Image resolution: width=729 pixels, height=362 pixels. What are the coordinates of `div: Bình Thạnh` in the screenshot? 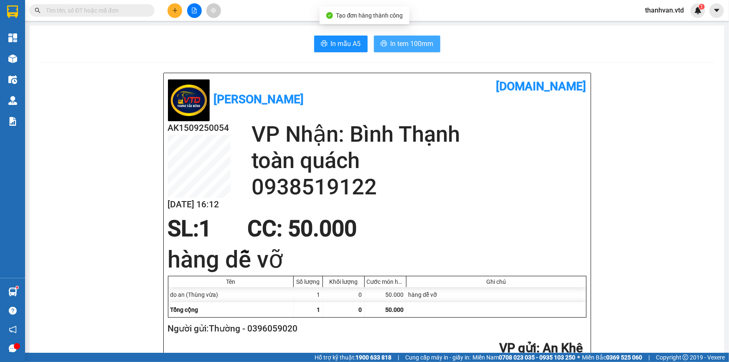 It's located at (113, 12).